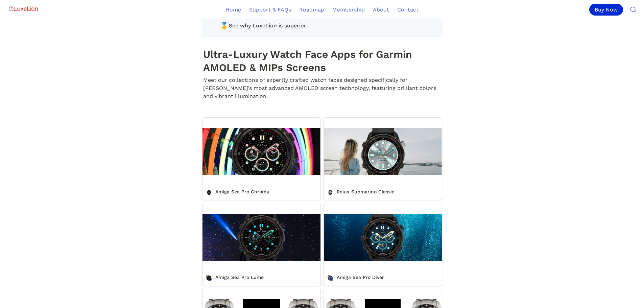 This screenshot has width=644, height=308. Describe the element at coordinates (23, 9) in the screenshot. I see `img: Logo` at that location.